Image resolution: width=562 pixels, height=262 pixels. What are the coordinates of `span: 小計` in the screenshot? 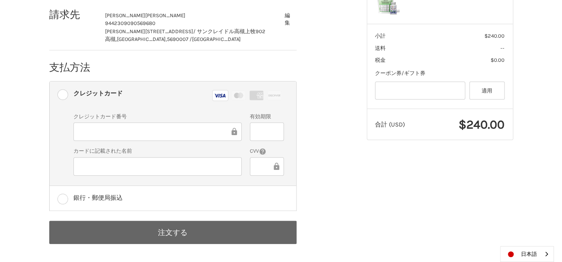 It's located at (380, 36).